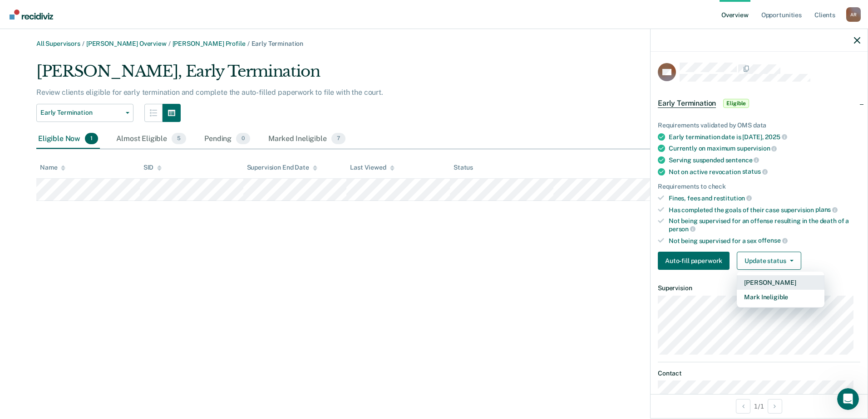  I want to click on span: supervision, so click(757, 148).